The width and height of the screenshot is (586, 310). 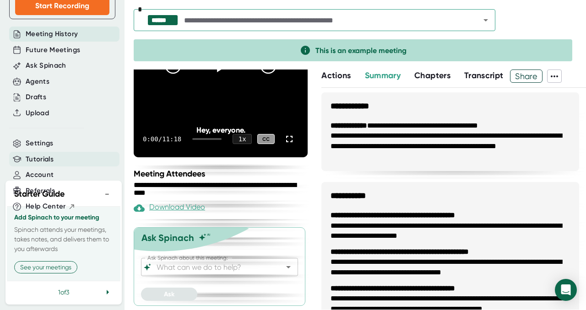 I want to click on span: Referrals, so click(x=40, y=191).